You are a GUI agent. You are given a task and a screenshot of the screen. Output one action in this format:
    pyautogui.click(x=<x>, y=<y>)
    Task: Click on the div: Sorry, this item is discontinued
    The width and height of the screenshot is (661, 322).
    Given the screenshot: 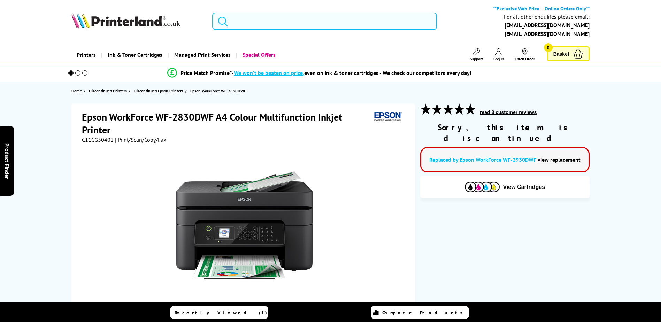 What is the action you would take?
    pyautogui.click(x=505, y=133)
    